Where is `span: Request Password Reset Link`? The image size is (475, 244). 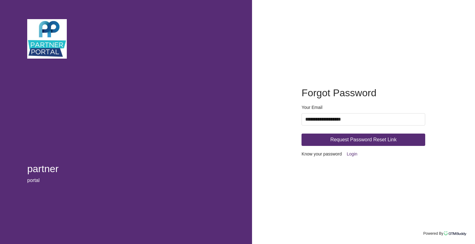
span: Request Password Reset Link is located at coordinates (363, 140).